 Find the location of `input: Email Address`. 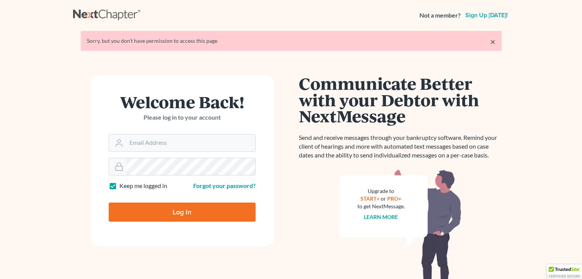

input: Email Address is located at coordinates (190, 143).